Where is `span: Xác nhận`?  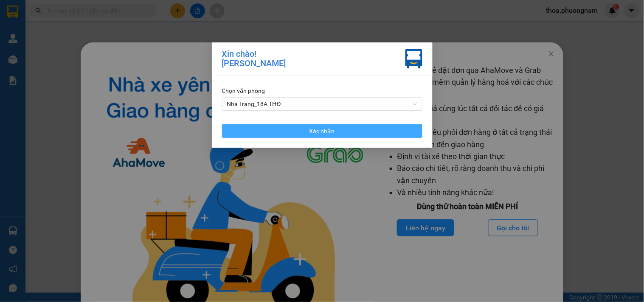 span: Xác nhận is located at coordinates (322, 131).